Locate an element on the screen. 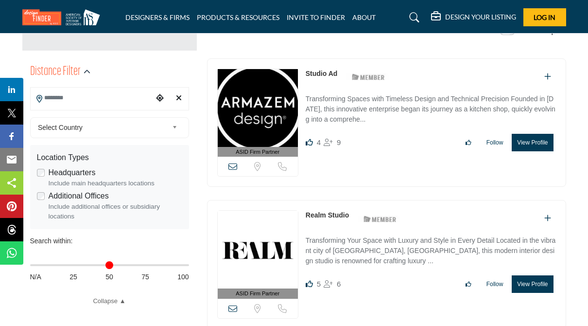 This screenshot has width=588, height=326. a: Collapse ▲ is located at coordinates (109, 301).